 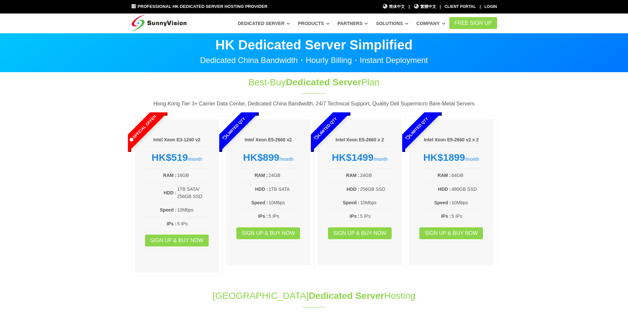 I want to click on h6: Intel Xeon E5-2660 x2, so click(x=268, y=140).